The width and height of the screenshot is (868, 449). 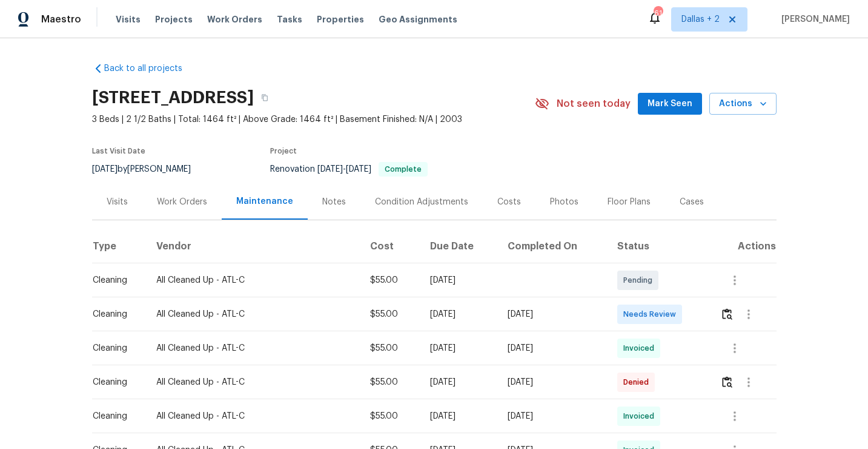 I want to click on span: Tasks, so click(x=290, y=19).